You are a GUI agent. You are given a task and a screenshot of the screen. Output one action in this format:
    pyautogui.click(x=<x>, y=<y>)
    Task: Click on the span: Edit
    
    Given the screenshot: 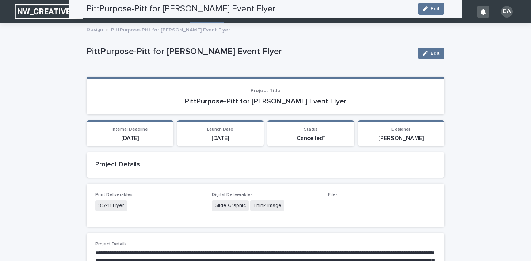 What is the action you would take?
    pyautogui.click(x=435, y=53)
    